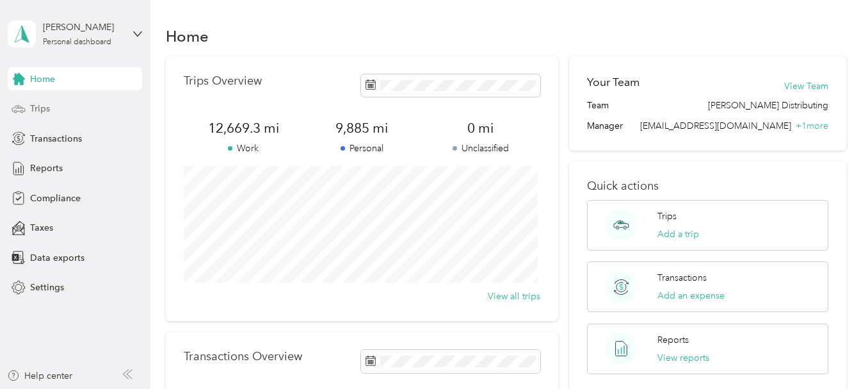 Image resolution: width=868 pixels, height=389 pixels. I want to click on span: Trips, so click(40, 108).